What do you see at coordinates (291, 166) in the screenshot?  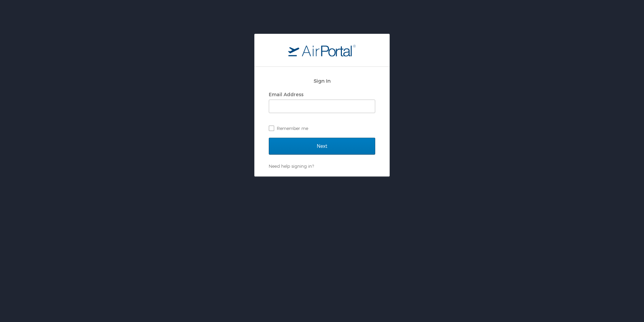 I see `a: Need help signing in?` at bounding box center [291, 166].